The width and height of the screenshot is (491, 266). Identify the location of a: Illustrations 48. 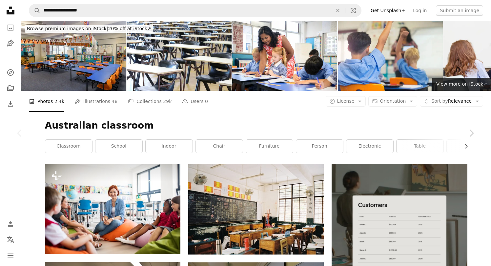
(96, 101).